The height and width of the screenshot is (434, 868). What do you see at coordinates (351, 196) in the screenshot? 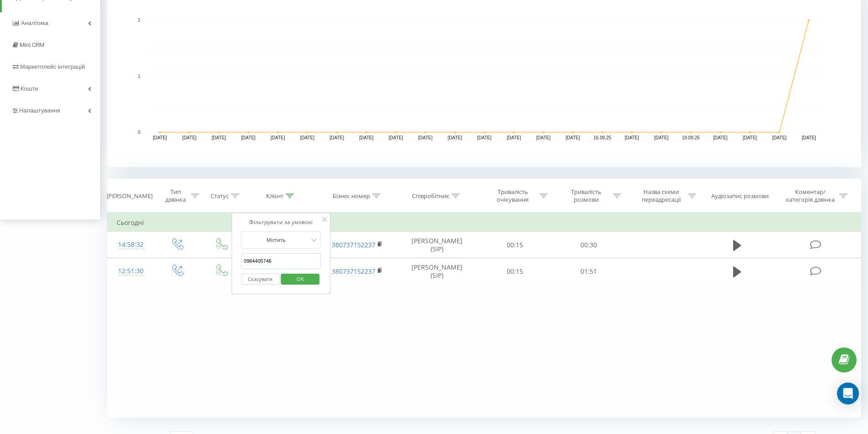
I see `div: Бізнес номер` at bounding box center [351, 196].